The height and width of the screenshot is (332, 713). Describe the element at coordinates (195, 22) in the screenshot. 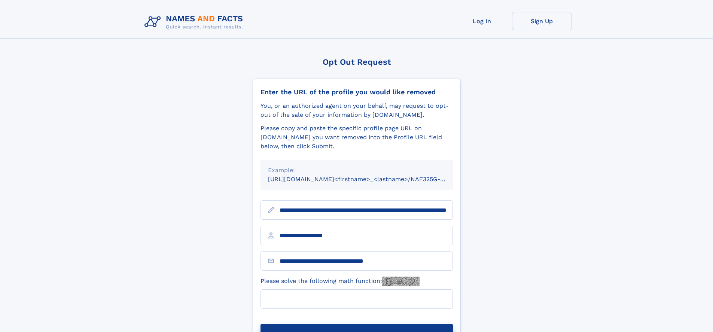

I see `img: Logo Names and Facts` at that location.